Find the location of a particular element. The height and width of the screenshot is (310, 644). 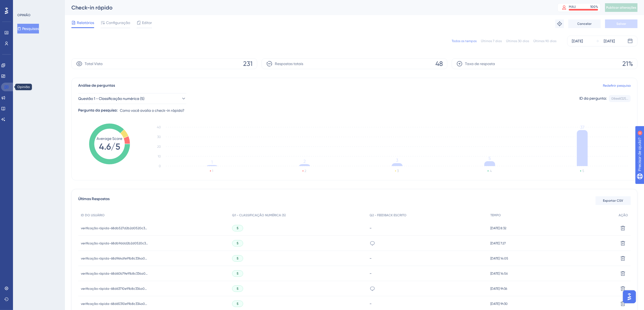

tspan: 30 is located at coordinates (159, 137).